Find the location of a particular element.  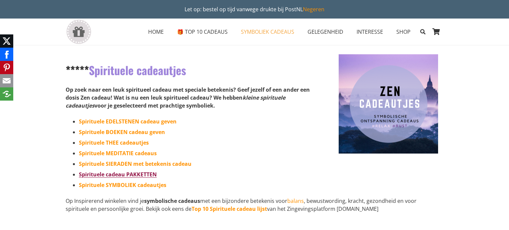

a: Spirituele SIERADEN met betekenis cadeau is located at coordinates (135, 164).